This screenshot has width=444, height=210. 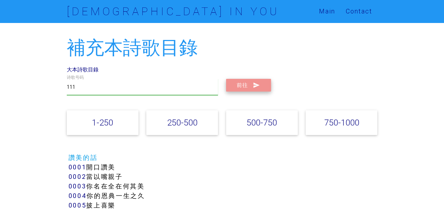 I want to click on a: 0002, so click(x=77, y=176).